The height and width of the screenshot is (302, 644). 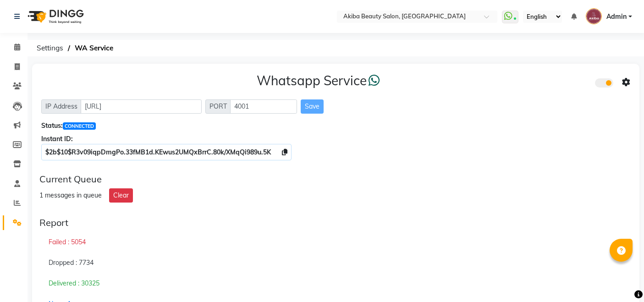 What do you see at coordinates (335, 138) in the screenshot?
I see `div: Instant ID:` at bounding box center [335, 138].